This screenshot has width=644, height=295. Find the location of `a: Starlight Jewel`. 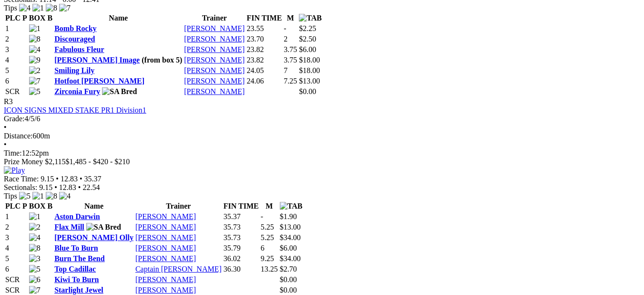

a: Starlight Jewel is located at coordinates (79, 290).